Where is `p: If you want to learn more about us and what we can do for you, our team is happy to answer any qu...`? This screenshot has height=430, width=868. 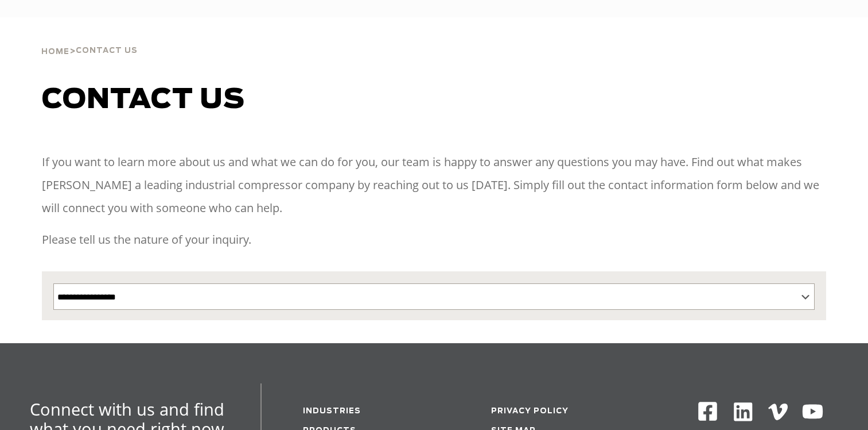 p: If you want to learn more about us and what we can do for you, our team is happy to answer any qu... is located at coordinates (435, 185).